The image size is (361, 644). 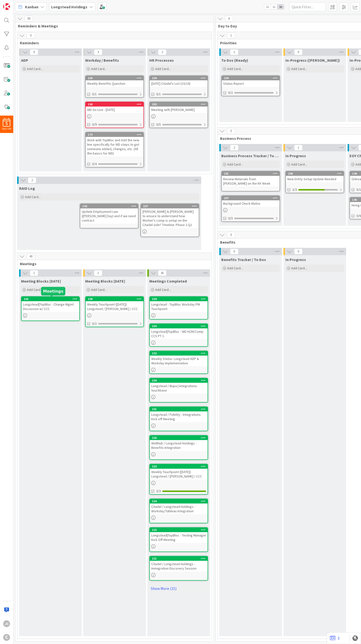 What do you see at coordinates (115, 81) in the screenshot?
I see `div: 236Weekly Benefits Question` at bounding box center [115, 81].